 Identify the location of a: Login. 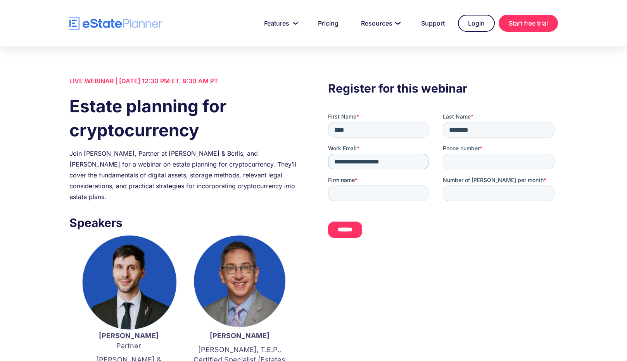
(476, 23).